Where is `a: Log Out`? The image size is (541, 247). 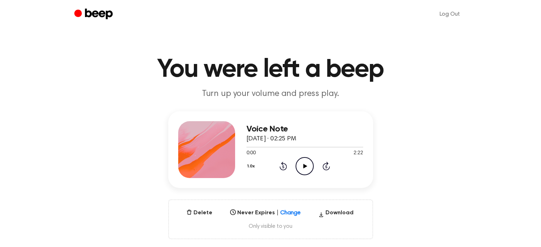
a: Log Out is located at coordinates (449, 14).